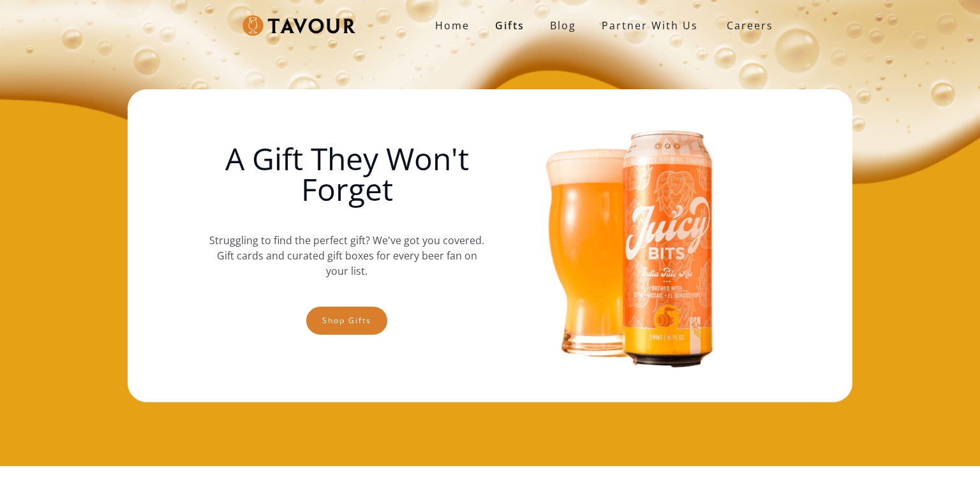 This screenshot has height=496, width=980. What do you see at coordinates (650, 26) in the screenshot?
I see `a: partner with us` at bounding box center [650, 26].